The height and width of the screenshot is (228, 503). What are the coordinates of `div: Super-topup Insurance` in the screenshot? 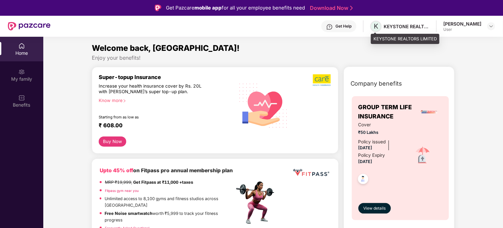 It's located at (167, 77).